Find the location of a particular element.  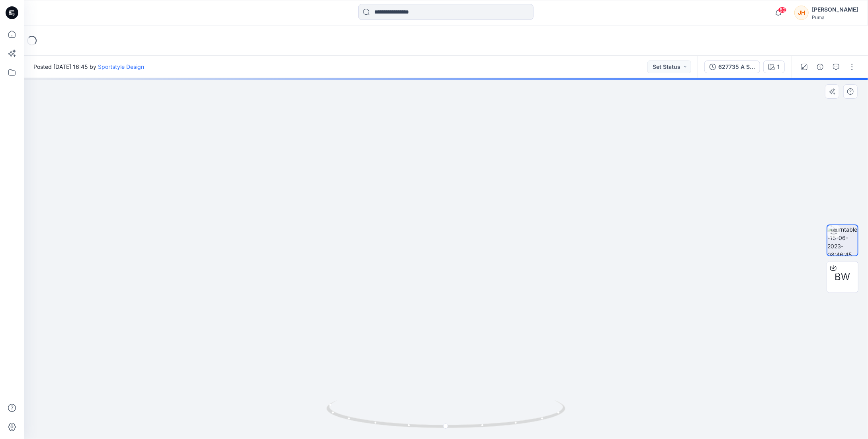

a: Sportstyle Design is located at coordinates (121, 67).